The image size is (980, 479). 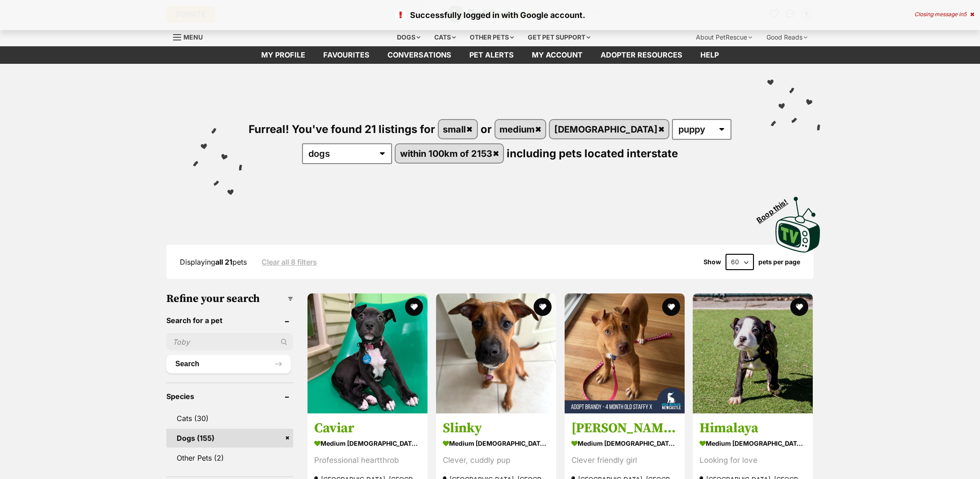 I want to click on img: Slinky - Mixed breed Dog, so click(x=496, y=354).